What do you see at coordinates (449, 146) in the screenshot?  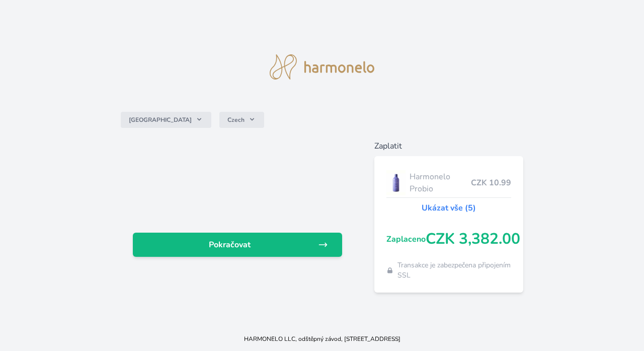 I see `h6: Zaplatit` at bounding box center [449, 146].